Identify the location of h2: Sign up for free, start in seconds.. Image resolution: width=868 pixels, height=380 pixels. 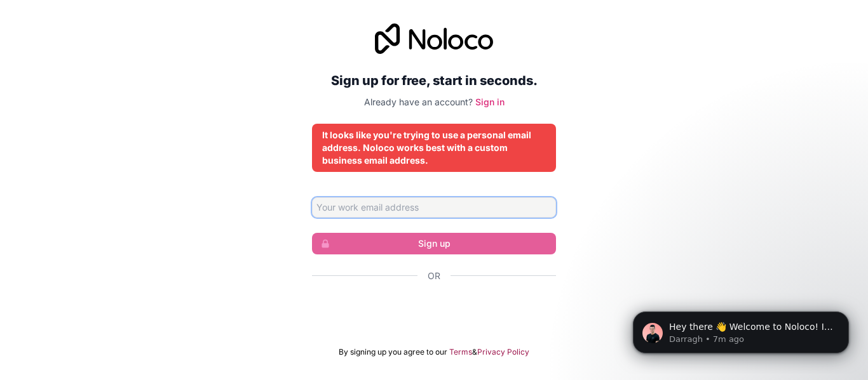
(434, 81).